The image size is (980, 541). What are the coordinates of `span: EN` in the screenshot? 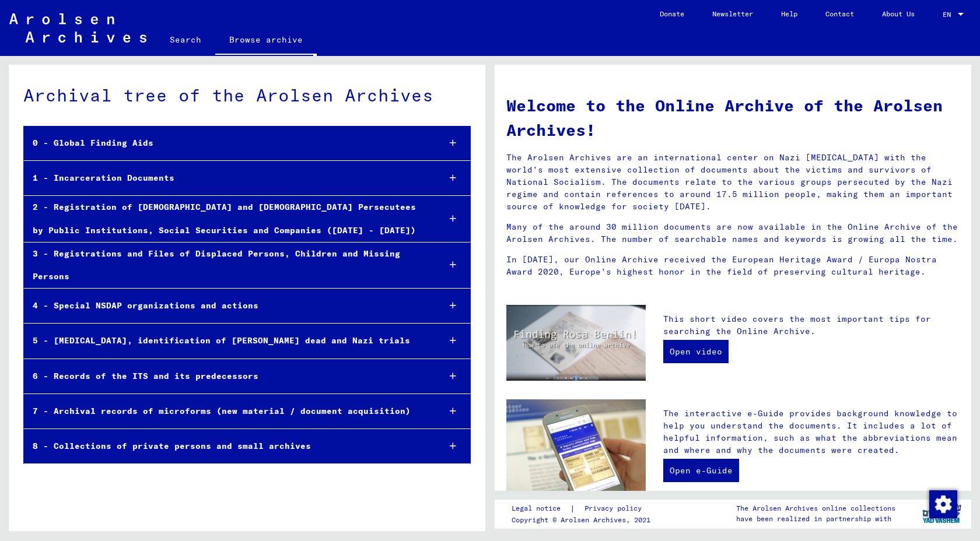 It's located at (949, 15).